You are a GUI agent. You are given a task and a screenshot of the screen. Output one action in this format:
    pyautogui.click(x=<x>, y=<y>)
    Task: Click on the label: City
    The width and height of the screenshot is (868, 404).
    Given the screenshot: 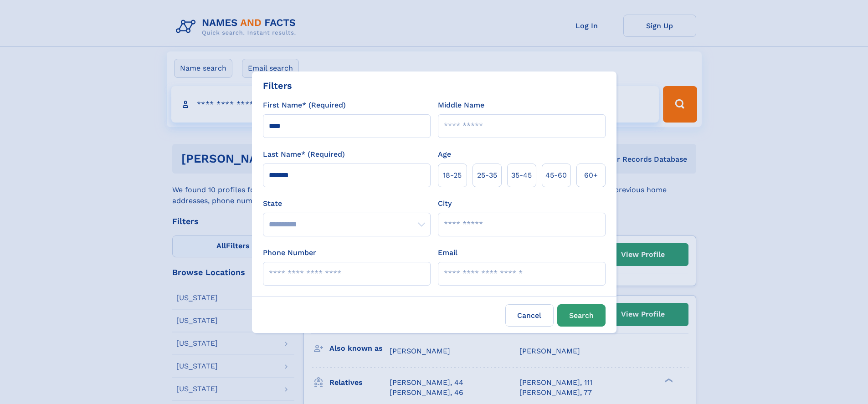 What is the action you would take?
    pyautogui.click(x=445, y=203)
    